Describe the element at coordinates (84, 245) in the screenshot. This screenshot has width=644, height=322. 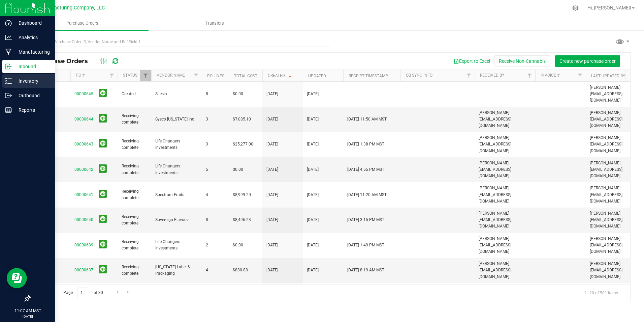
I see `a: 00000639` at that location.